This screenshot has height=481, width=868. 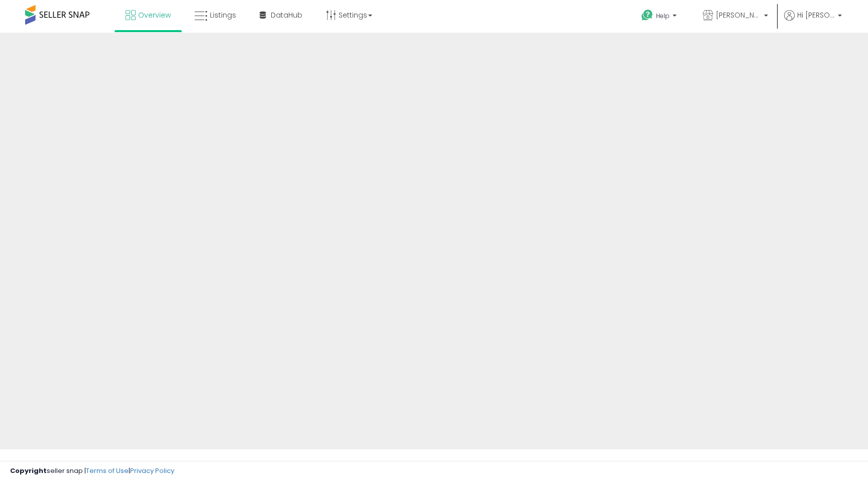 I want to click on span: DataHub, so click(x=286, y=15).